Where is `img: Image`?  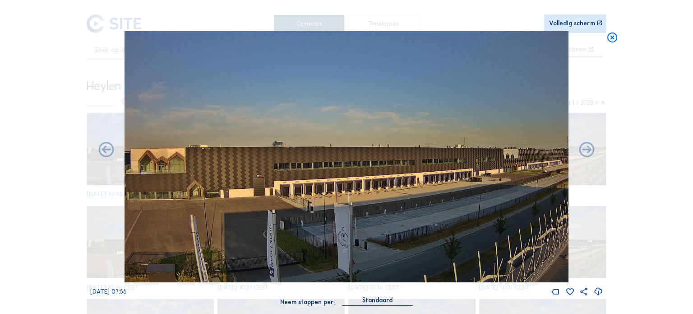
img: Image is located at coordinates (346, 157).